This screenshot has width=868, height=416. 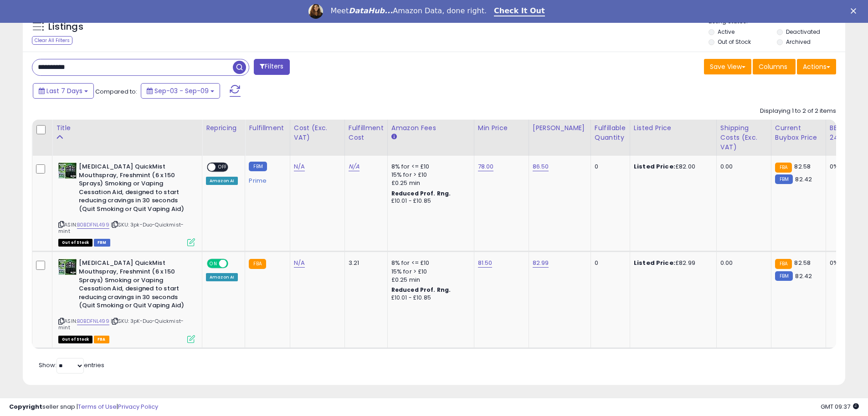 What do you see at coordinates (267, 127) in the screenshot?
I see `div: Fulfillment` at bounding box center [267, 127].